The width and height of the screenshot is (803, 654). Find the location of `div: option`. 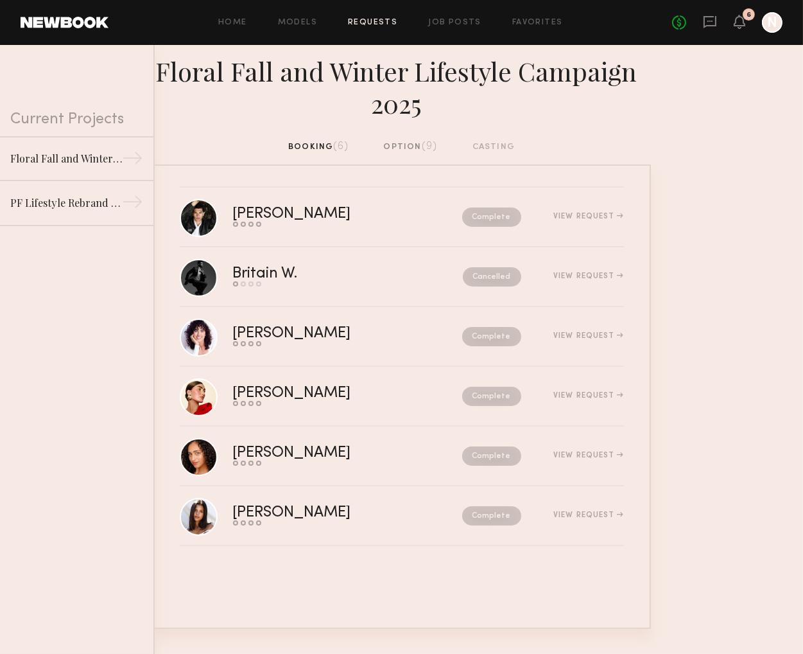

div: option is located at coordinates (410, 147).